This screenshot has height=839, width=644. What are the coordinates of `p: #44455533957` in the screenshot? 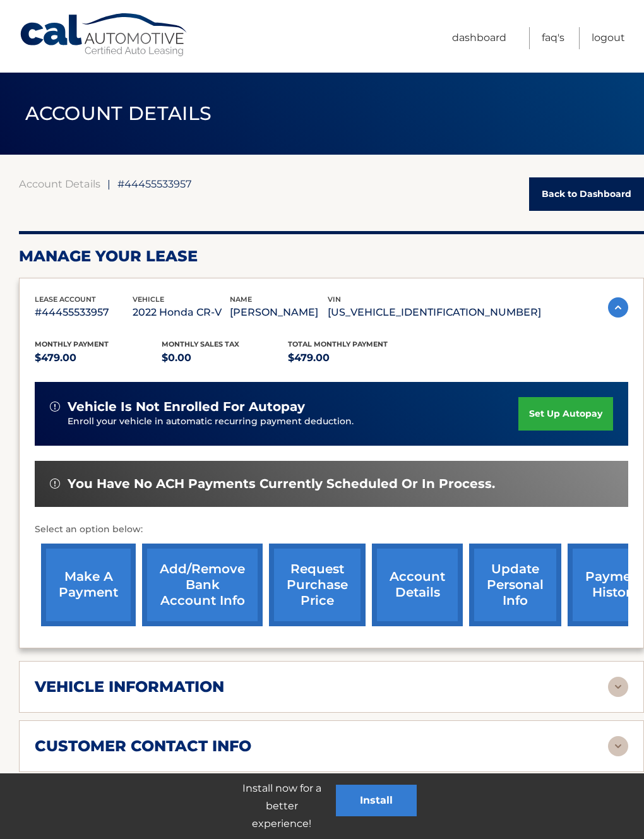 It's located at (84, 313).